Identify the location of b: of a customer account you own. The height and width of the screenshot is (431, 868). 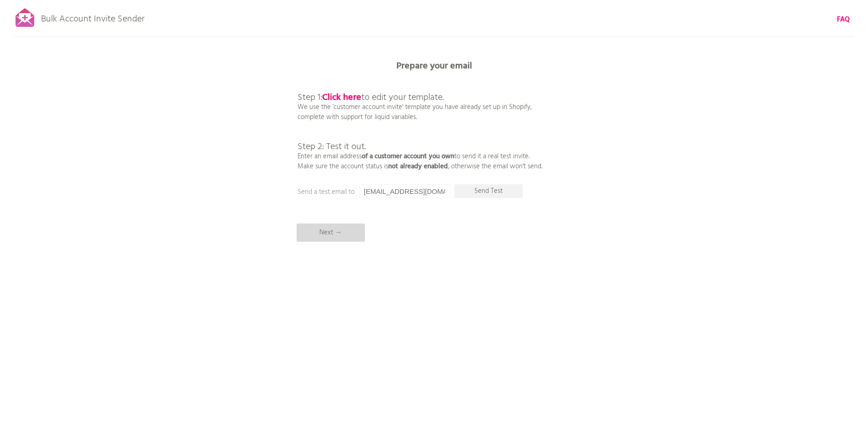
(408, 157).